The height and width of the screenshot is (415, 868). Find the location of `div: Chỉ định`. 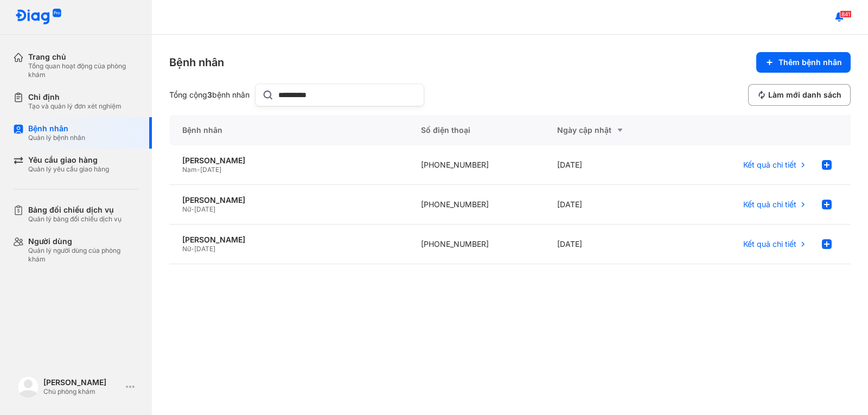

div: Chỉ định is located at coordinates (75, 97).